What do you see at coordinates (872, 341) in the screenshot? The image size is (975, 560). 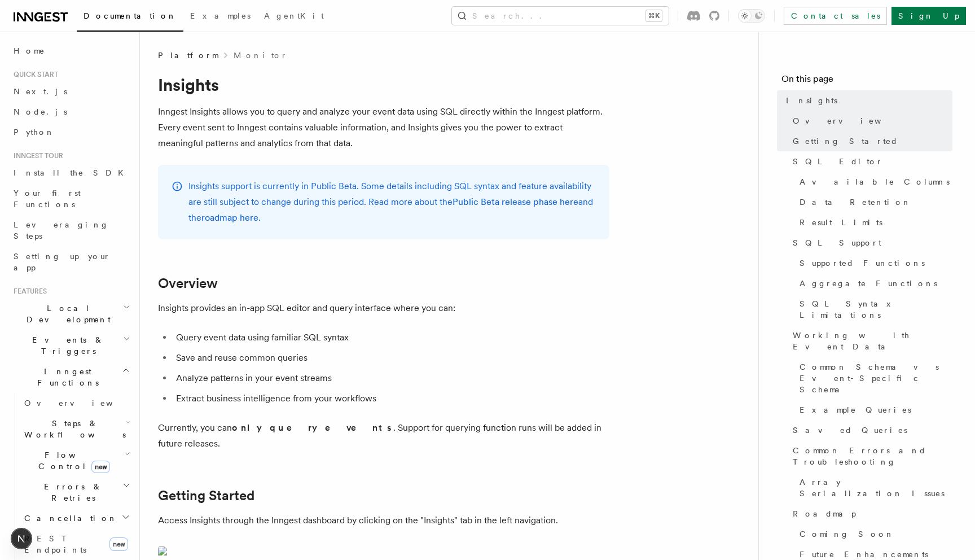 I see `span: Working with Event Data` at bounding box center [872, 341].